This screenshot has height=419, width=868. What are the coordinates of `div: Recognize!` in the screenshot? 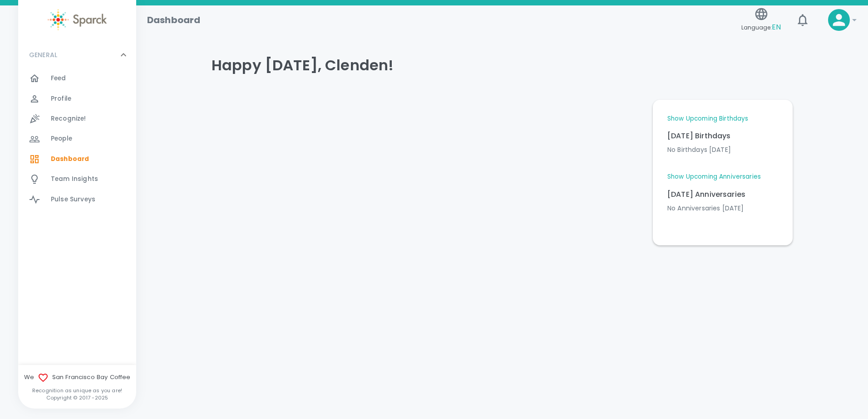 It's located at (77, 119).